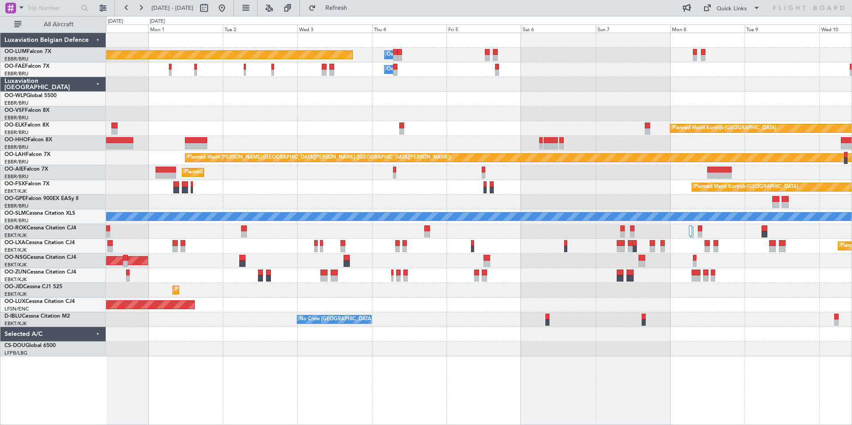 The width and height of the screenshot is (852, 425). What do you see at coordinates (40, 258) in the screenshot?
I see `a: OO-NSGCessna Citation CJ4` at bounding box center [40, 258].